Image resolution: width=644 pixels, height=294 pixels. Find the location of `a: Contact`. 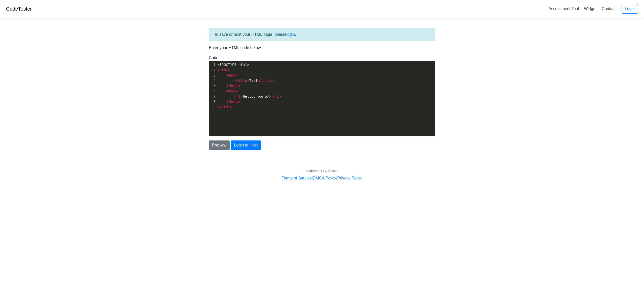

a: Contact is located at coordinates (608, 9).